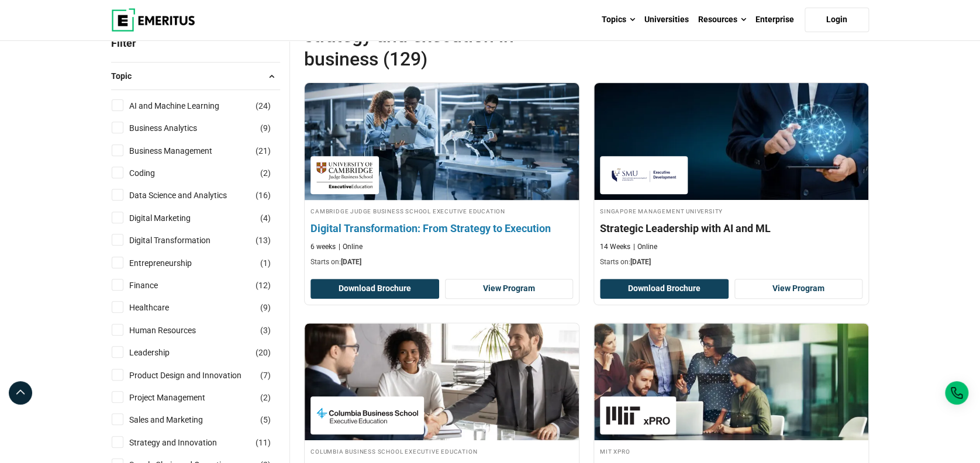  I want to click on a: Login, so click(836, 19).